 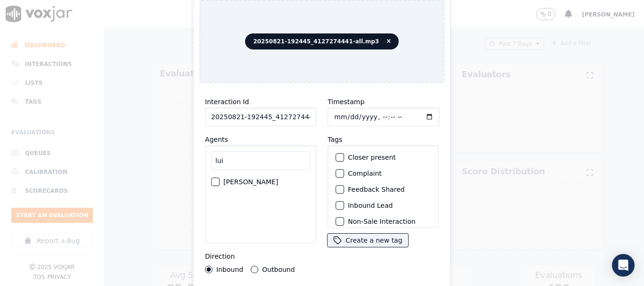 What do you see at coordinates (227, 102) in the screenshot?
I see `label: Interaction Id` at bounding box center [227, 102].